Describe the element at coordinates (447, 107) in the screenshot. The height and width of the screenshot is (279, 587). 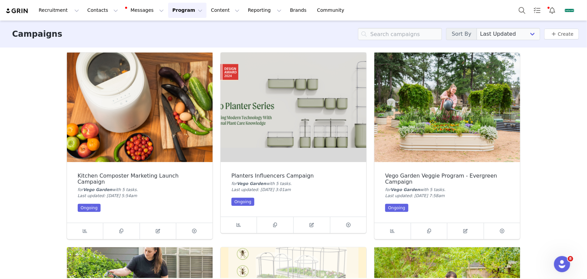
I see `img: Vego Garden Veggie Program - Evergreen Campaign` at that location.